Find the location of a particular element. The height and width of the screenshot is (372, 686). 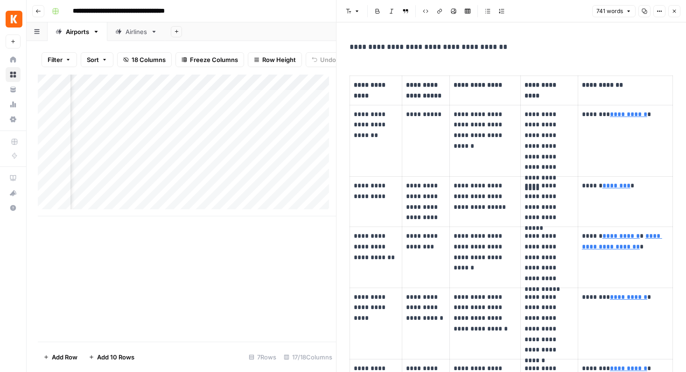

button: 741 words is located at coordinates (614, 11).